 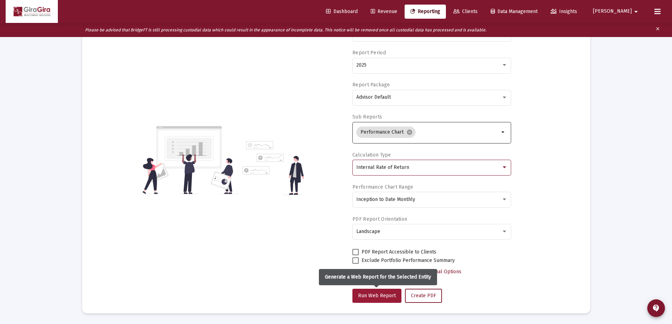 What do you see at coordinates (361, 65) in the screenshot?
I see `span: 2025` at bounding box center [361, 65].